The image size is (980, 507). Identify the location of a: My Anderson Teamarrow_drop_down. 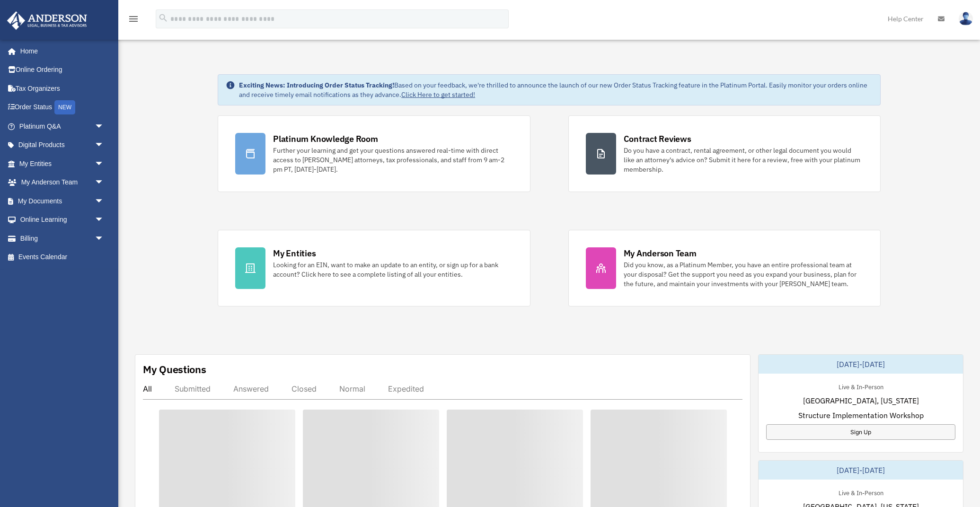
(62, 183).